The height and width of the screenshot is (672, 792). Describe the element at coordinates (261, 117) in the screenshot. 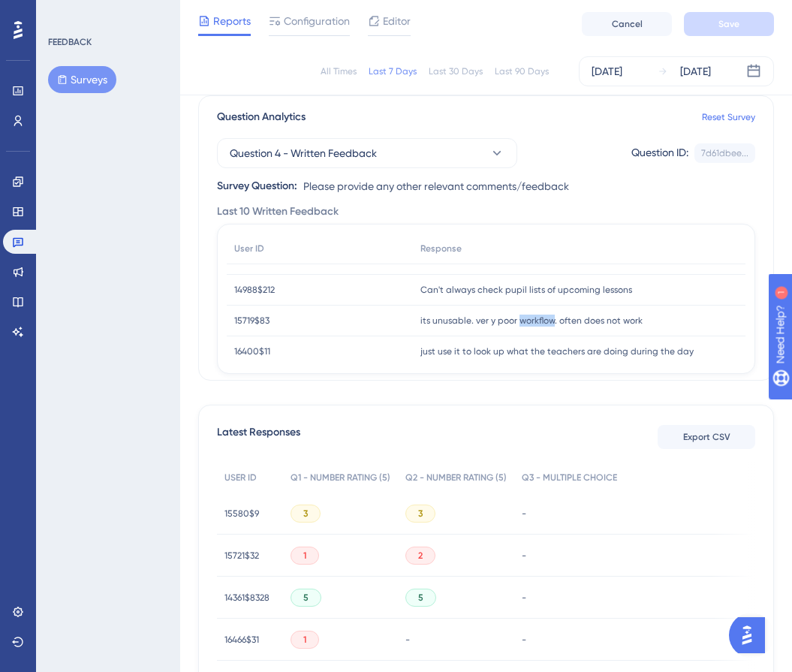

I see `span: Question Analytics` at that location.